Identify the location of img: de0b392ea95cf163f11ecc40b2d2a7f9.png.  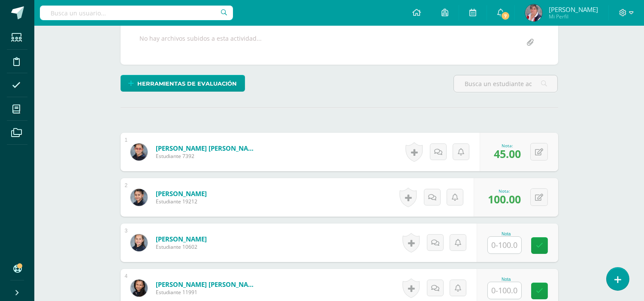
(534, 13).